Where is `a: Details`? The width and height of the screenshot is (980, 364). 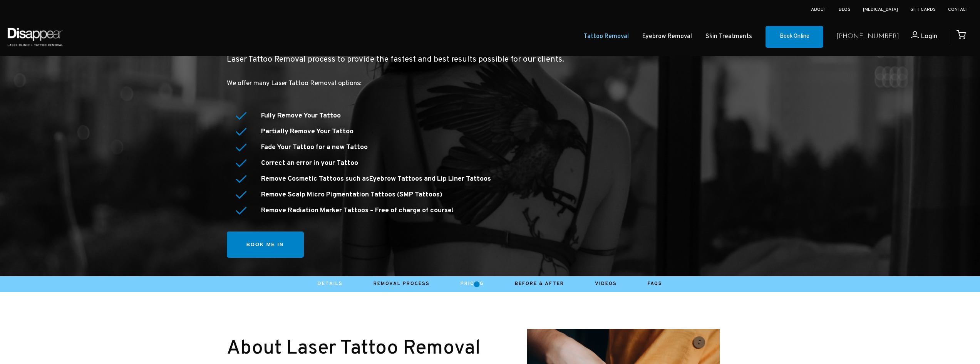 a: Details is located at coordinates (330, 284).